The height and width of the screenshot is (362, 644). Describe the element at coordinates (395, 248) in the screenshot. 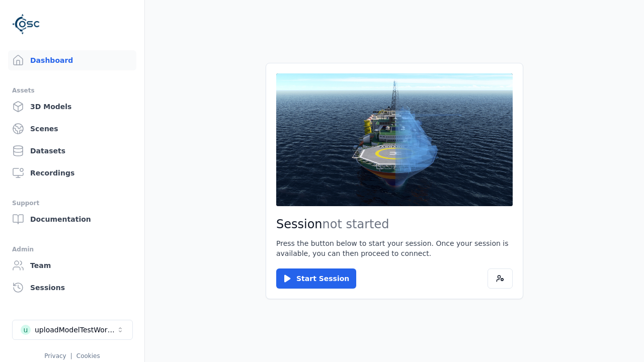

I see `p: Press the button below to start your session. Once your session is available, you can then procee...` at that location.